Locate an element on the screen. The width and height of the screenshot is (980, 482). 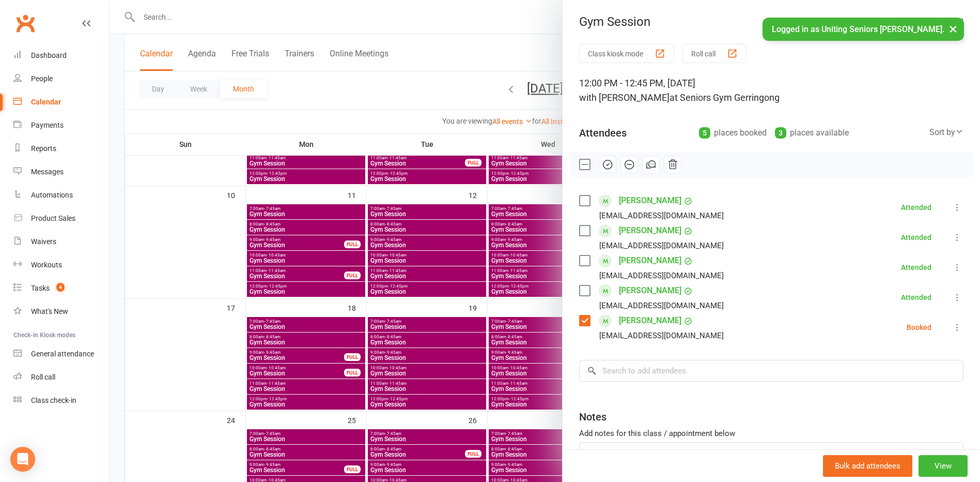
a: Clubworx is located at coordinates (25, 23).